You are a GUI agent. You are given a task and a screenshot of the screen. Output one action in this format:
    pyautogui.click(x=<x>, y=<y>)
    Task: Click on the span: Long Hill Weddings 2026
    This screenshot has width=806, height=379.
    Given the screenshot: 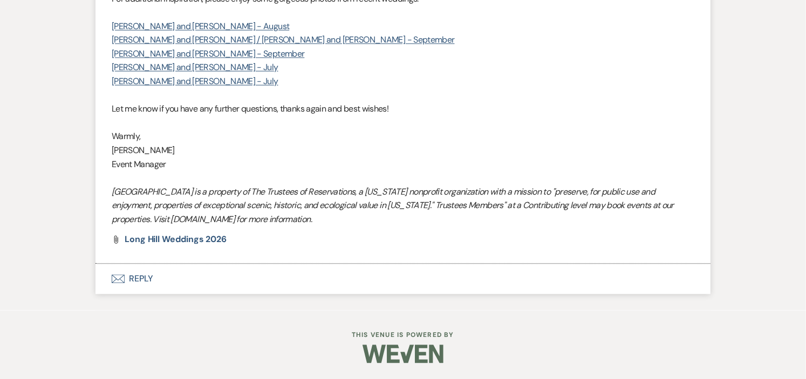 What is the action you would take?
    pyautogui.click(x=175, y=239)
    